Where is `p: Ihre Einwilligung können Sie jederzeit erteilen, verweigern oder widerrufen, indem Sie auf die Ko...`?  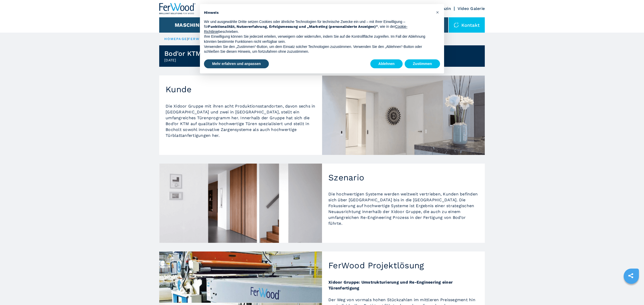 p: Ihre Einwilligung können Sie jederzeit erteilen, verweigern oder widerrufen, indem Sie auf die Ko... is located at coordinates (318, 39).